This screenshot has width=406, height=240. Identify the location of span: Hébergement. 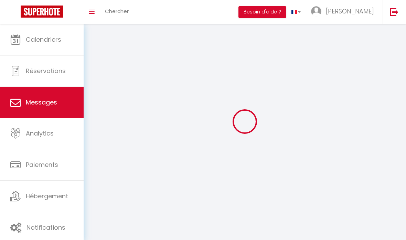
(47, 196).